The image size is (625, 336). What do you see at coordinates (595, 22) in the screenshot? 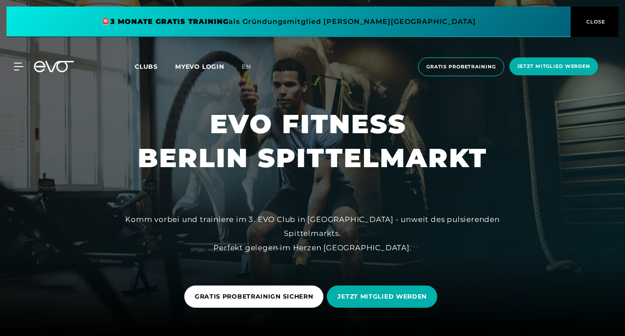
I see `button: CLOSE` at bounding box center [595, 22].